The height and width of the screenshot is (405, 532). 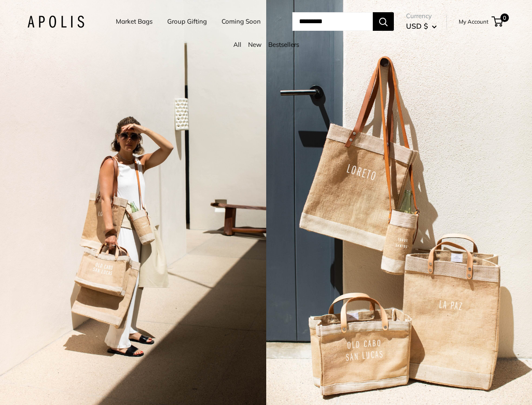 What do you see at coordinates (241, 21) in the screenshot?
I see `a: Coming Soon` at bounding box center [241, 21].